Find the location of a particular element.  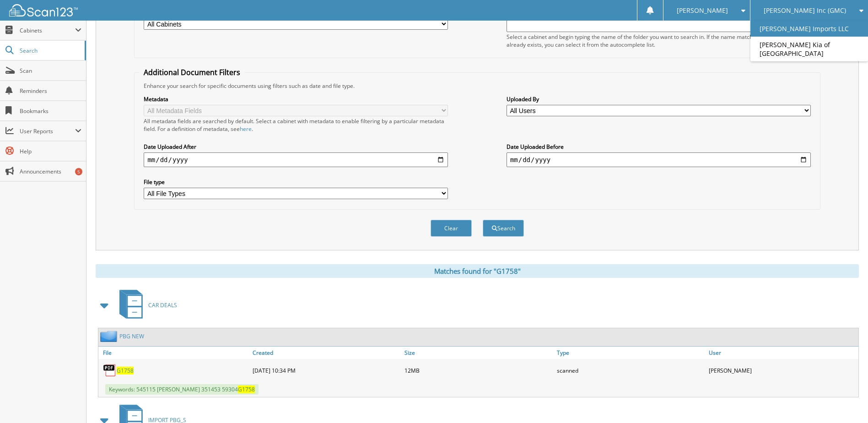

div: Matches found for "G1758" is located at coordinates (478, 271).